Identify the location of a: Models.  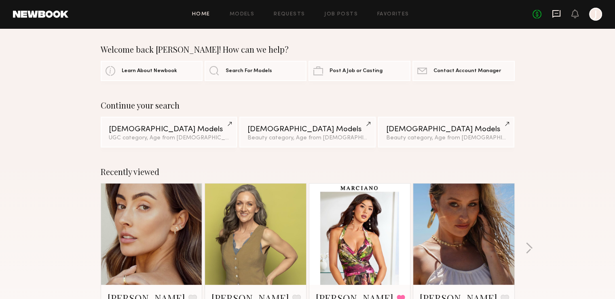
(242, 14).